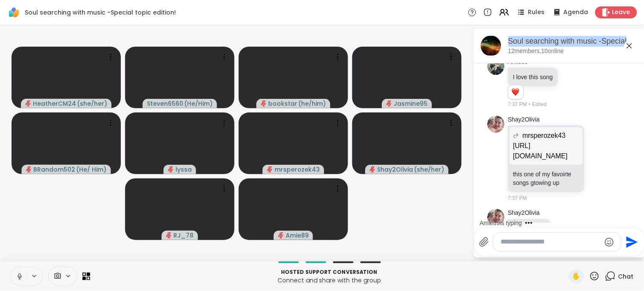  I want to click on span: ( He/Him ), so click(198, 104).